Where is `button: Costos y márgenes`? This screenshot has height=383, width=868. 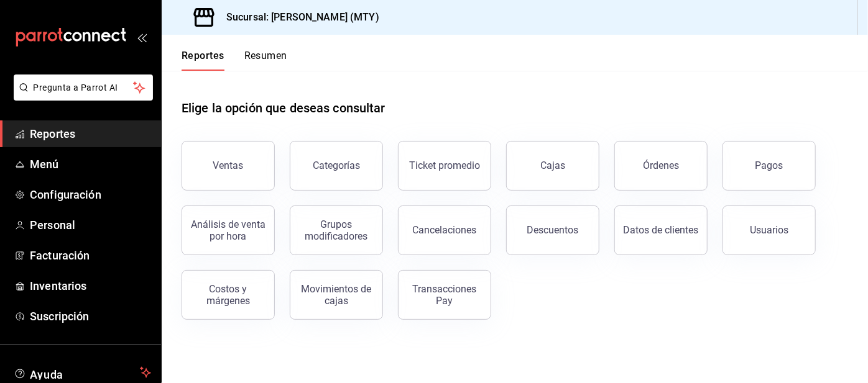 button: Costos y márgenes is located at coordinates (228, 295).